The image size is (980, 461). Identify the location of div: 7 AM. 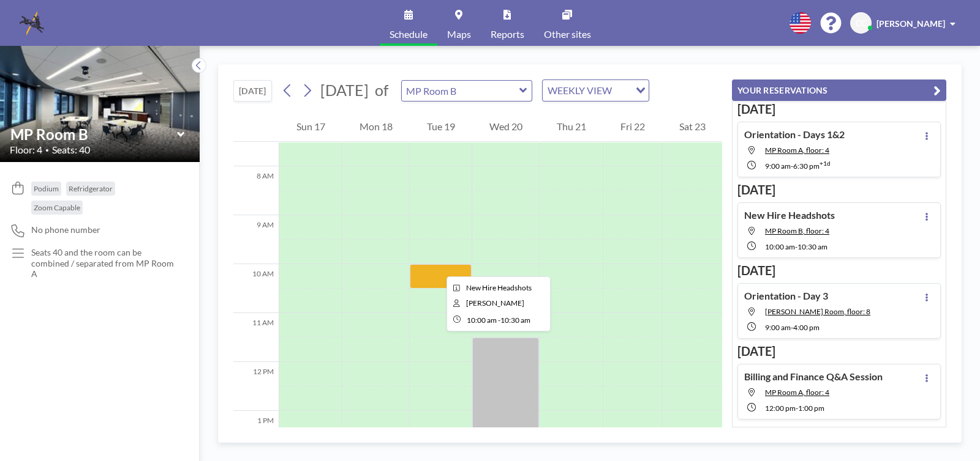
(256, 142).